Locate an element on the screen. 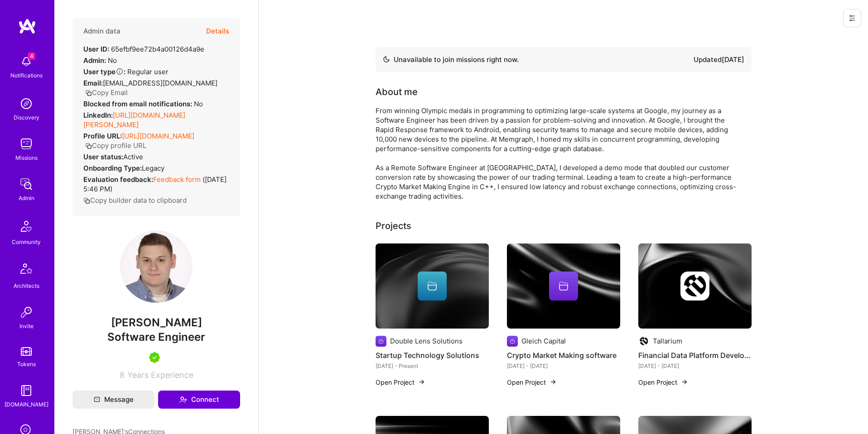 This screenshot has height=434, width=868. div: 65efbf9ee72b4a00126d4a9e is located at coordinates (143, 49).